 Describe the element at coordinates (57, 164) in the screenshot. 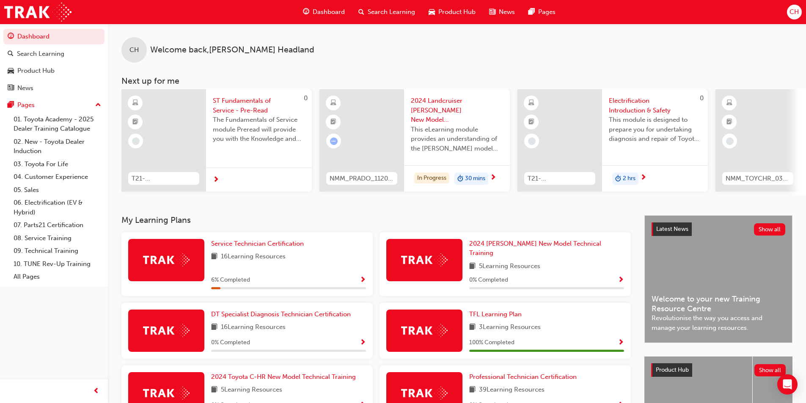

I see `a: 03. Toyota For Life` at that location.